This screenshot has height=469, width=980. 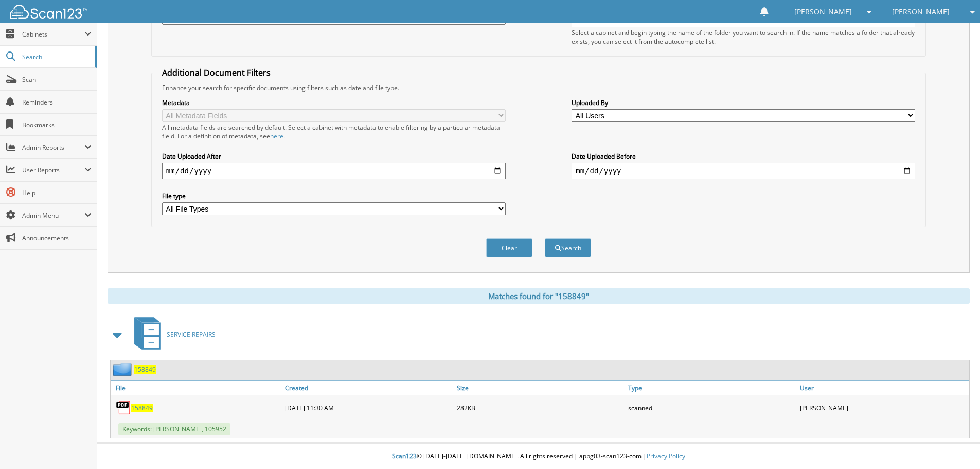 I want to click on button: Search, so click(x=568, y=248).